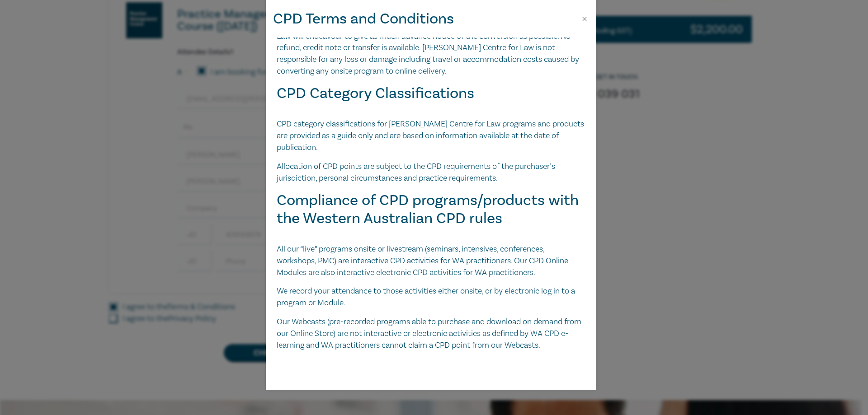  I want to click on h2: Compliance of CPD programs/products with the Western Australian CPD rules, so click(431, 209).